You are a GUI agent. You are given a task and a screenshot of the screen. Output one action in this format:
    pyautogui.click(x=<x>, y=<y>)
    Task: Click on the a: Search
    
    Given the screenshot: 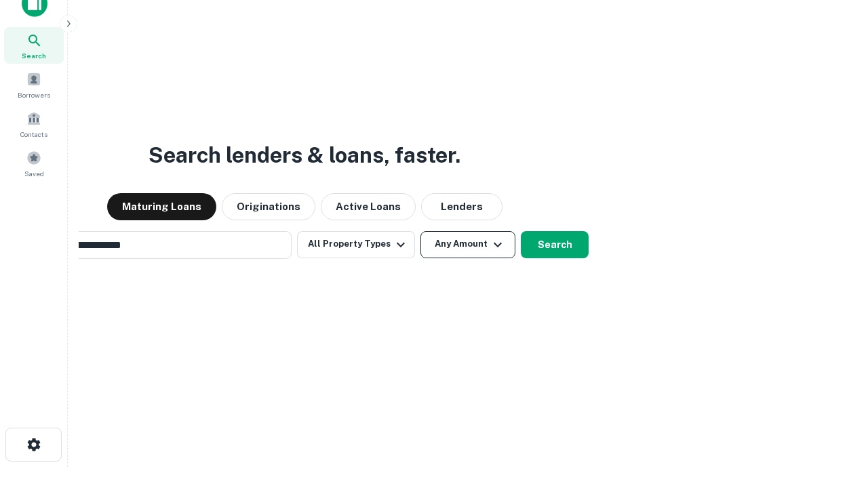 What is the action you would take?
    pyautogui.click(x=34, y=45)
    